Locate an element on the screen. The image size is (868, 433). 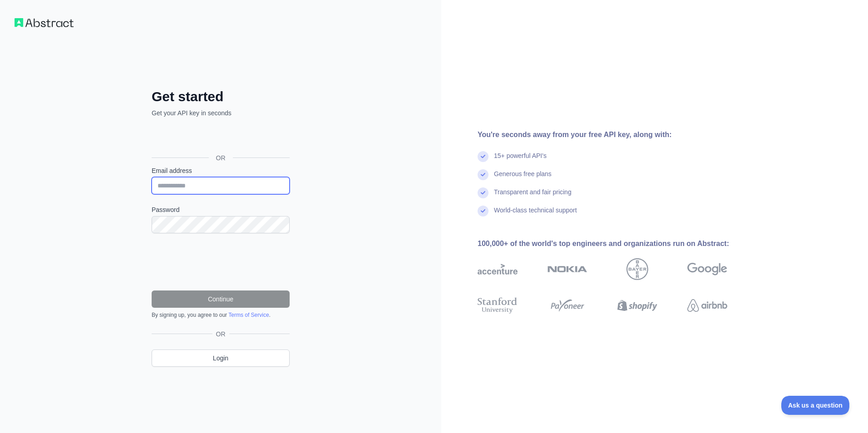
img: shopify is located at coordinates (637, 305).